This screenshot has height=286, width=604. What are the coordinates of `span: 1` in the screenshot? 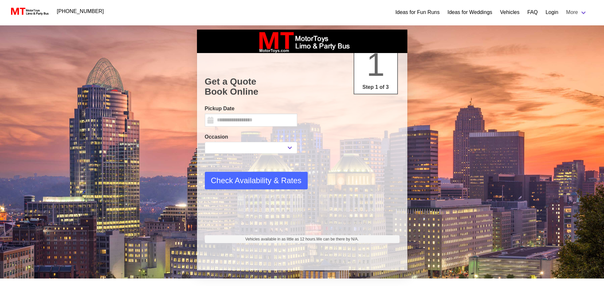 It's located at (376, 64).